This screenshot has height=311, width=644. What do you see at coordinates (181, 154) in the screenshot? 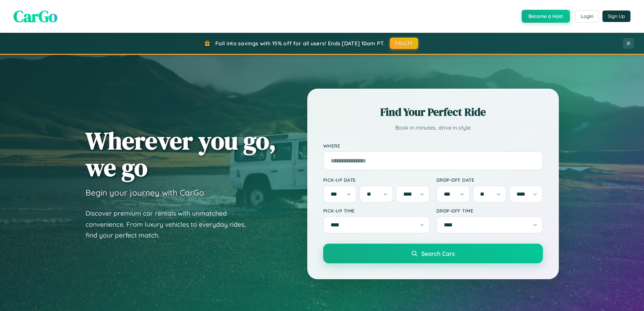
I see `h1: Wherever you go, we go` at bounding box center [181, 154].